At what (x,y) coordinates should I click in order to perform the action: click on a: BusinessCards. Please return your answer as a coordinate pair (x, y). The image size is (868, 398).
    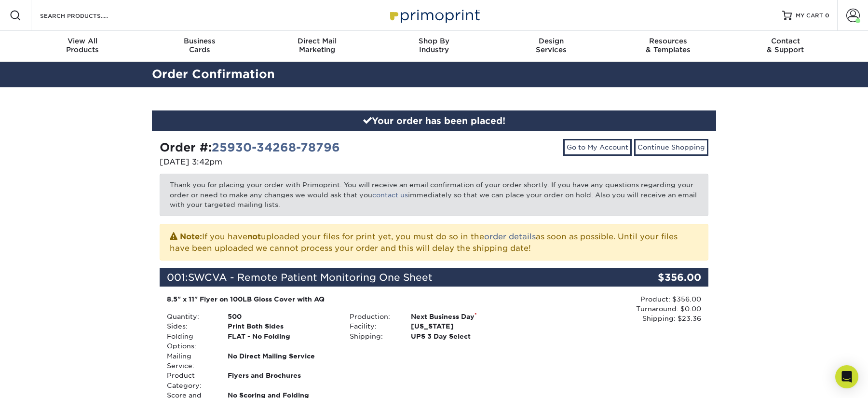
    Looking at the image, I should click on (200, 46).